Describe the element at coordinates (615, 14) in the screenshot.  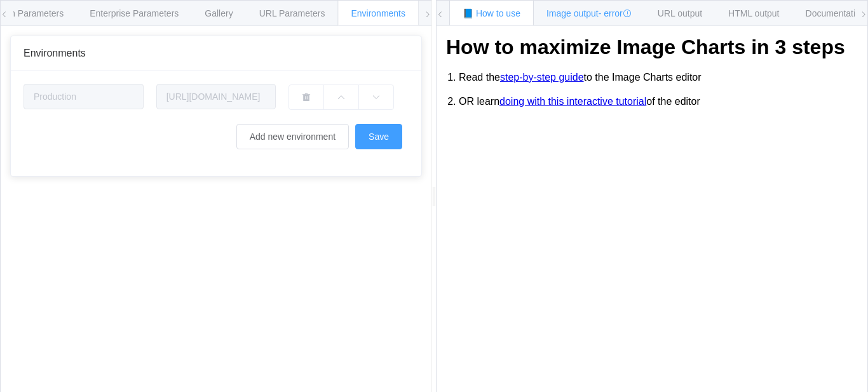
I see `span: - error` at that location.